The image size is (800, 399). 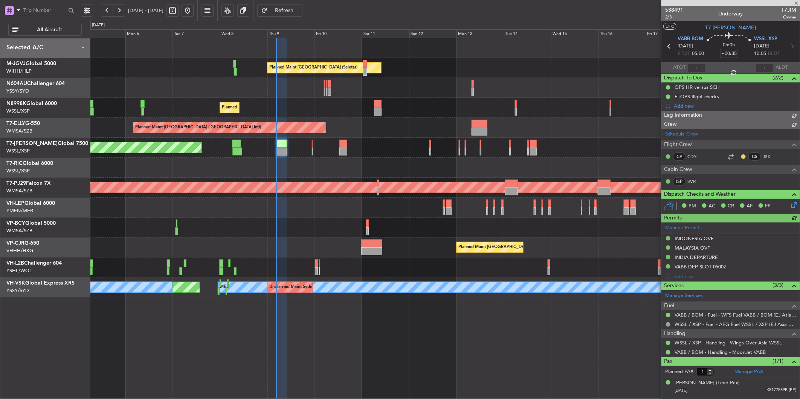 I want to click on span: (3/3), so click(x=779, y=285).